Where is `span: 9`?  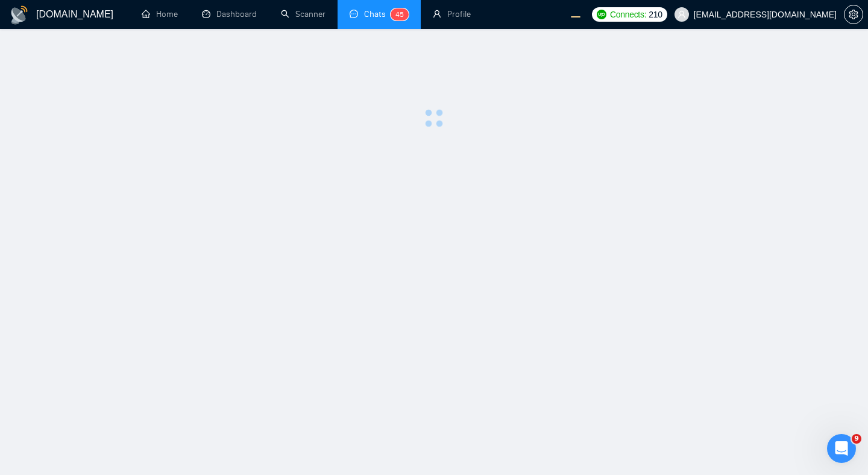
span: 9 is located at coordinates (857, 439).